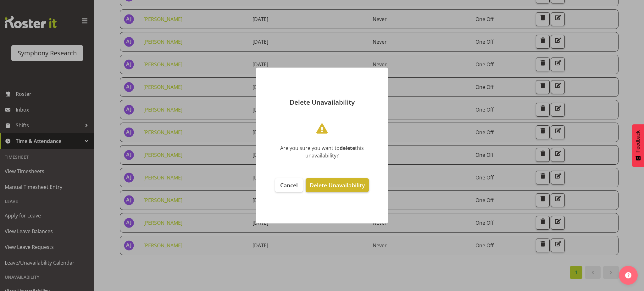 The width and height of the screenshot is (644, 291). Describe the element at coordinates (638, 146) in the screenshot. I see `button: Feedback - Show survey` at that location.